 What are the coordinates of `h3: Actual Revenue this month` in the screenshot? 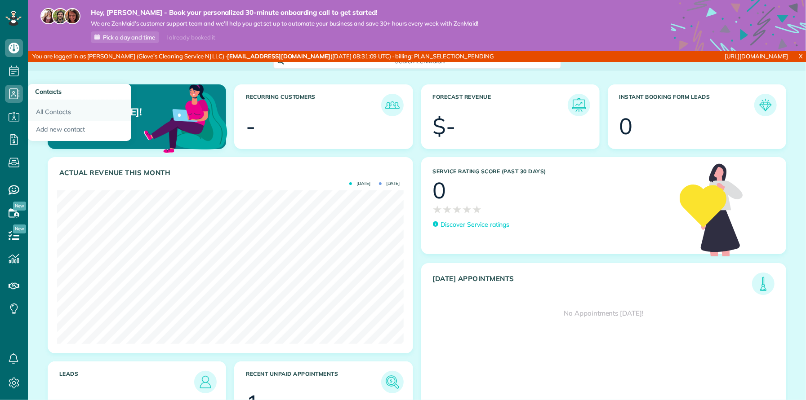 It's located at (231, 173).